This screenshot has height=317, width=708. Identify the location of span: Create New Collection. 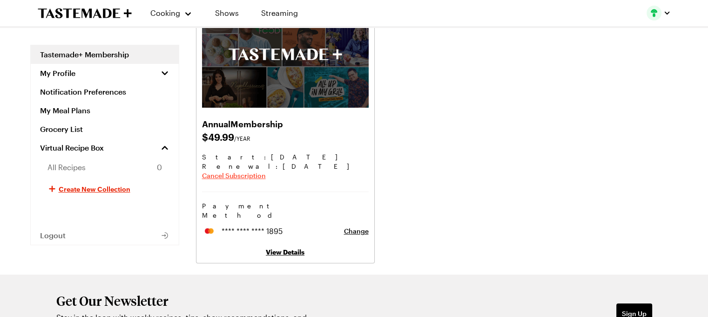
(95, 189).